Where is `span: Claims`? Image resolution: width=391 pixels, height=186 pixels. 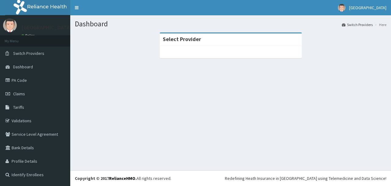 span: Claims is located at coordinates (19, 94).